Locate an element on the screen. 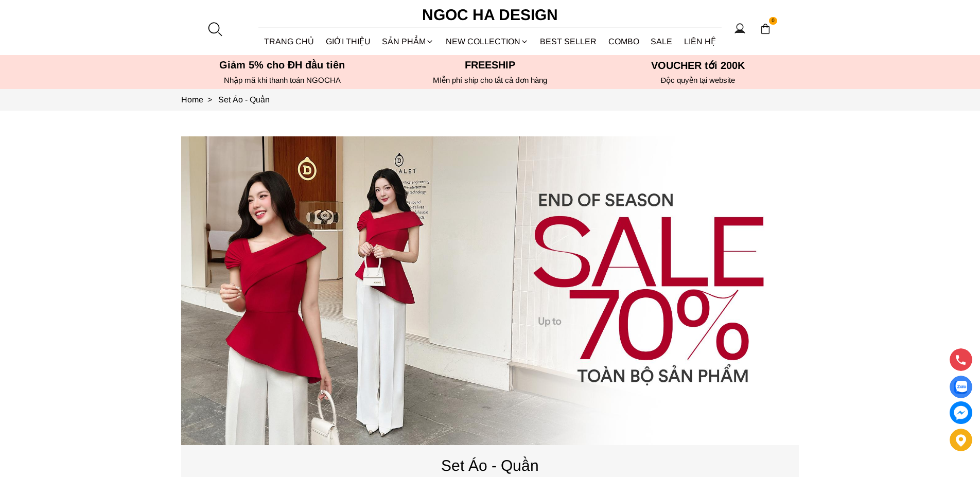 The image size is (980, 477). a: GIỚI THIỆU is located at coordinates (348, 41).